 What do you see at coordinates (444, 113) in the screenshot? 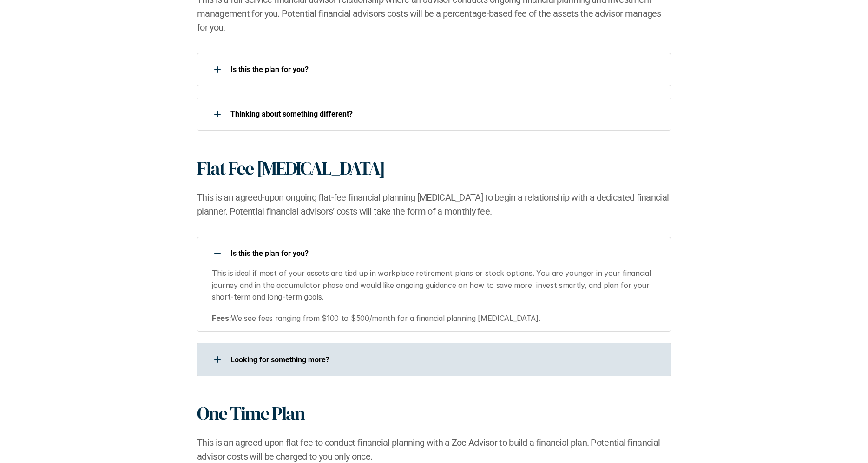
I see `p: ​Thinking about something different?​` at bounding box center [444, 113].